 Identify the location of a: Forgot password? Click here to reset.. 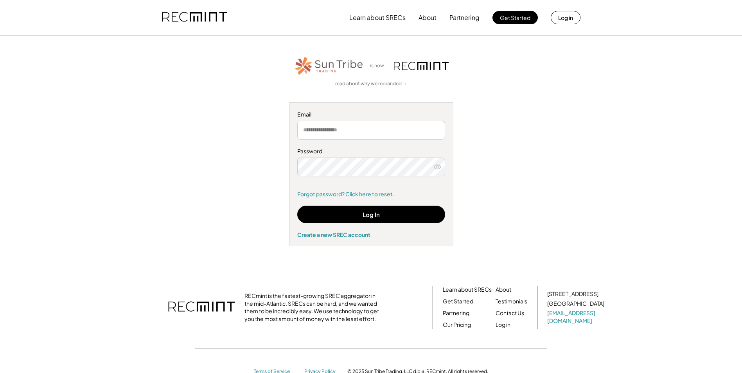
(371, 194).